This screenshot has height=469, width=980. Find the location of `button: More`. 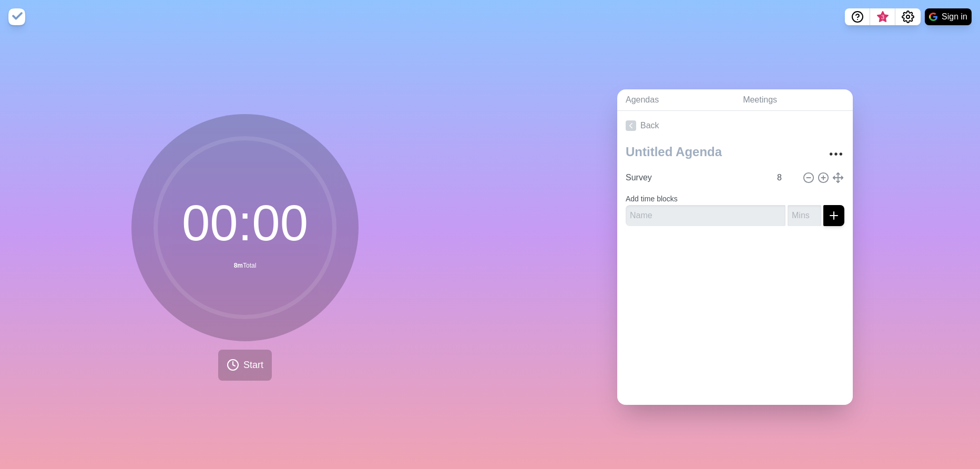

button: More is located at coordinates (836, 154).